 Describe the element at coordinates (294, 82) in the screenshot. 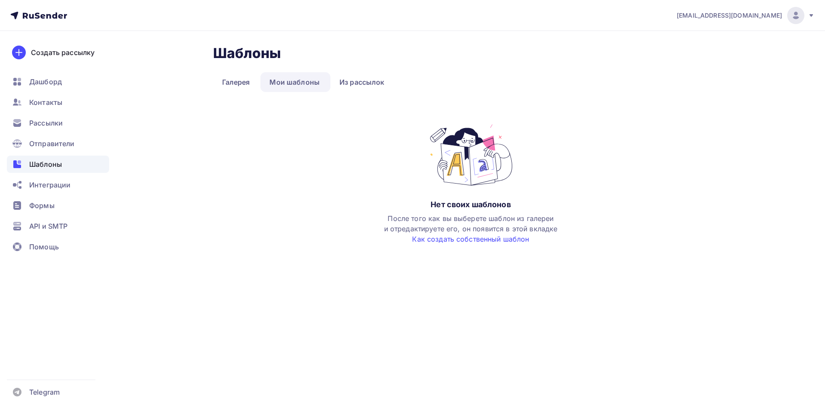

I see `a: Мои шаблоны` at that location.